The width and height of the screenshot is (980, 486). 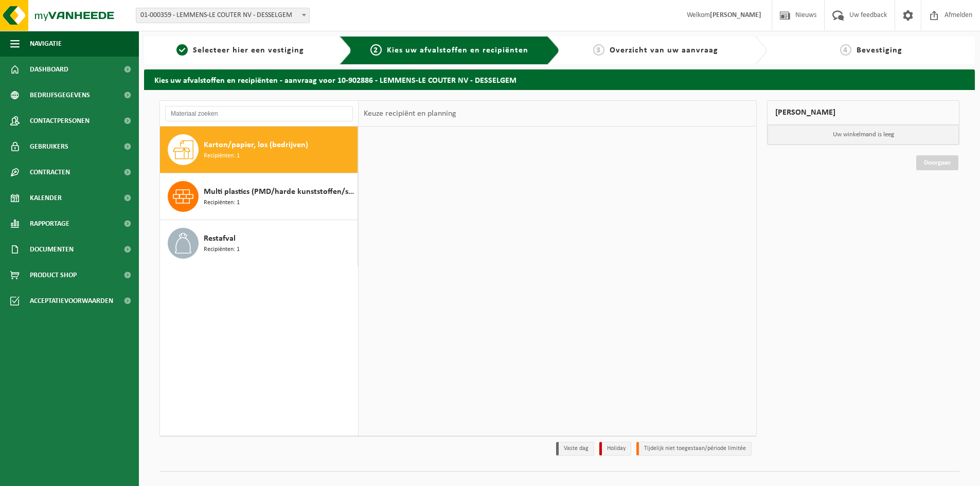 I want to click on span: Multi plastics (PMD/harde kunststoffen/spanbanden/EPS/folie naturel/folie gemengd), so click(x=280, y=192).